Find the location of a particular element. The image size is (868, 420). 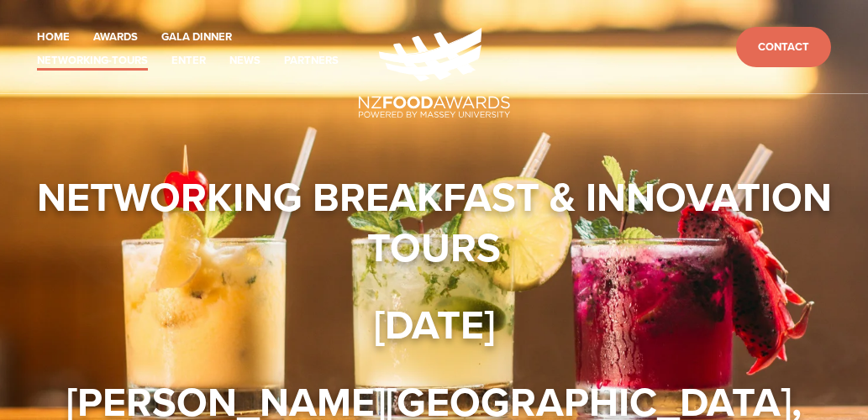

a: Gala Dinner is located at coordinates (196, 37).